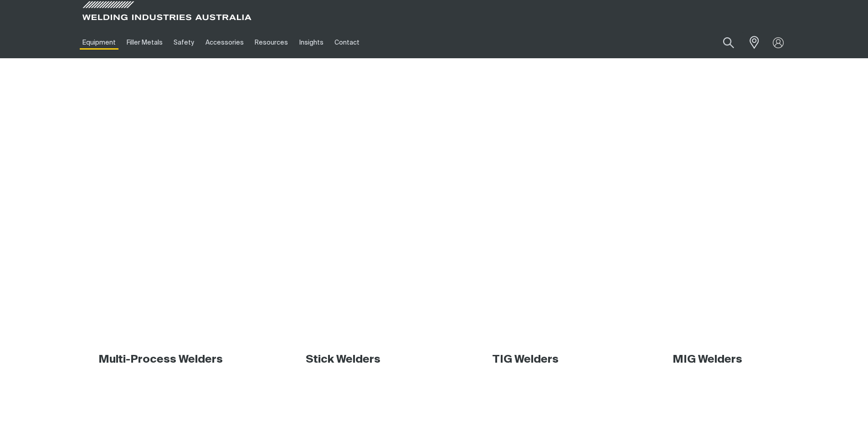  I want to click on a: Contact, so click(347, 43).